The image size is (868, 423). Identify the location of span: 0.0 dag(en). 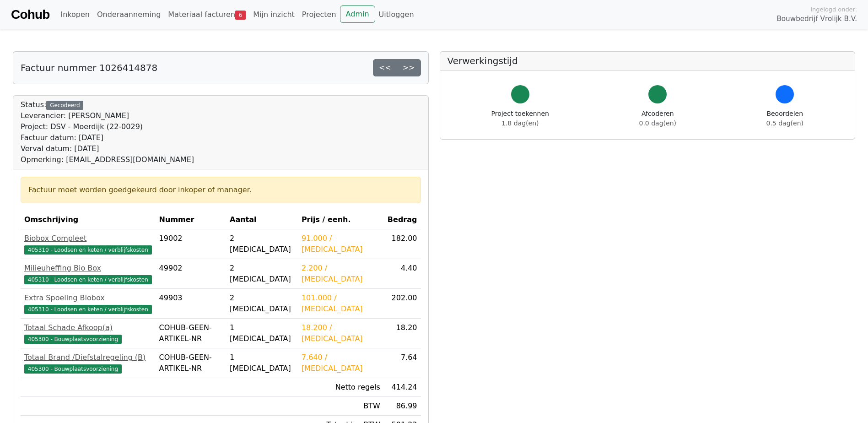
(658, 123).